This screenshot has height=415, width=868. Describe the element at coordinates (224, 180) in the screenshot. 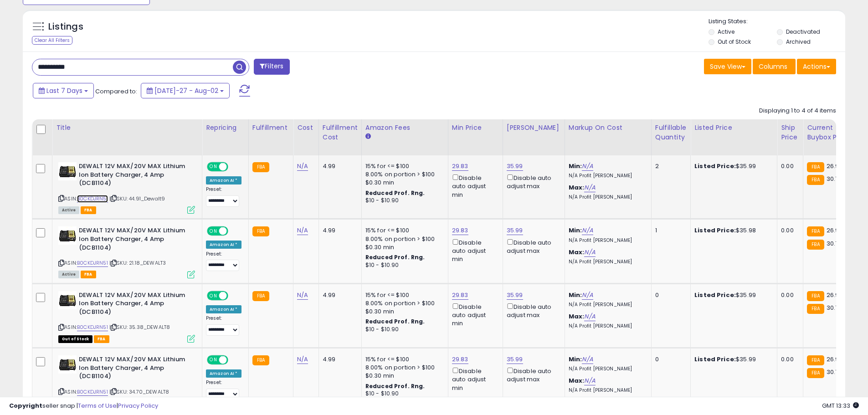

I see `div: Amazon AI *` at that location.